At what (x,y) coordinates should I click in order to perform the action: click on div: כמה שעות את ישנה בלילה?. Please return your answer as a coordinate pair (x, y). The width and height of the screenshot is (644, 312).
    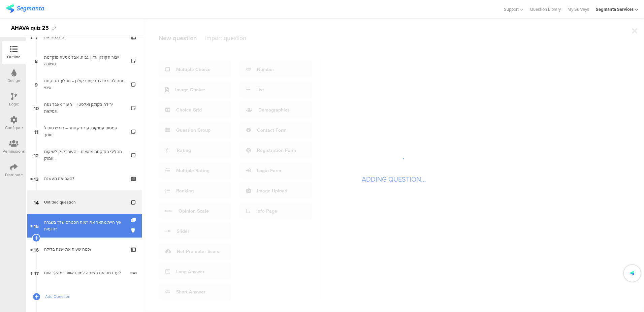
    Looking at the image, I should click on (84, 249).